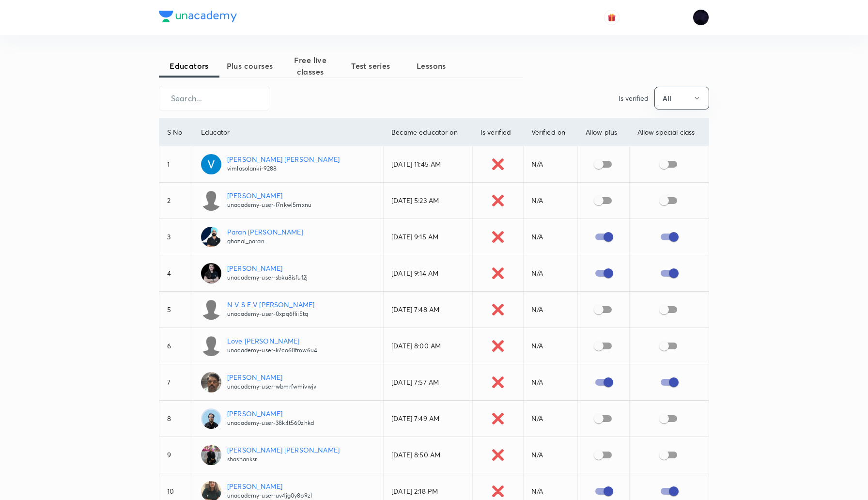  What do you see at coordinates (176, 419) in the screenshot?
I see `td: 8` at bounding box center [176, 419].